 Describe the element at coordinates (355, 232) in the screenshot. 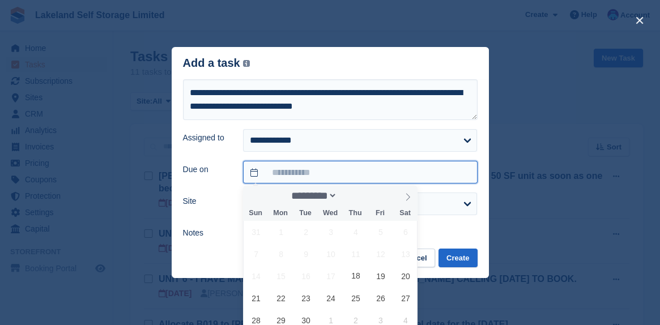

I see `span: September 4, 2025` at that location.